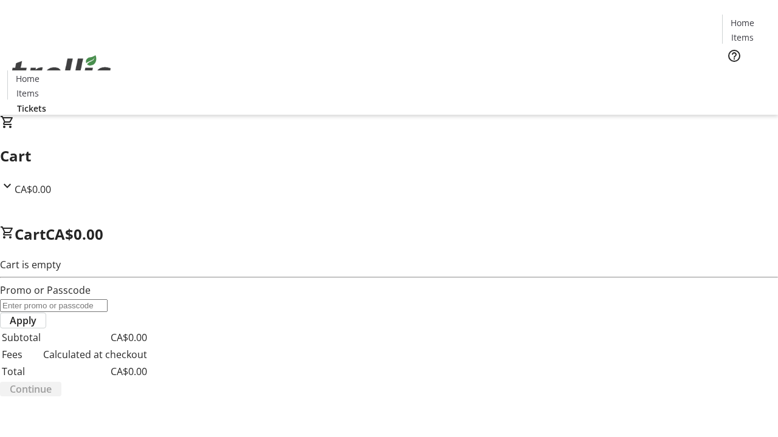  Describe the element at coordinates (95, 355) in the screenshot. I see `td: Calculated at checkout` at that location.